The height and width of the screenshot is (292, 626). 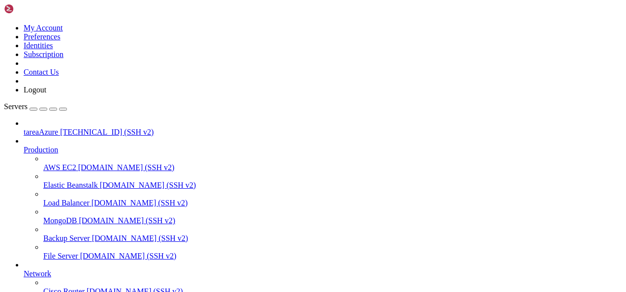 What do you see at coordinates (35, 106) in the screenshot?
I see `a: Servers` at bounding box center [35, 106].